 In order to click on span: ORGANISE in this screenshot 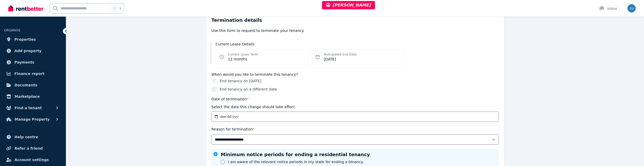, I will do `click(12, 30)`.